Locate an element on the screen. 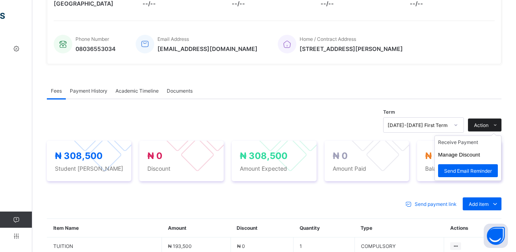  span: Amount Expected is located at coordinates (274, 168).